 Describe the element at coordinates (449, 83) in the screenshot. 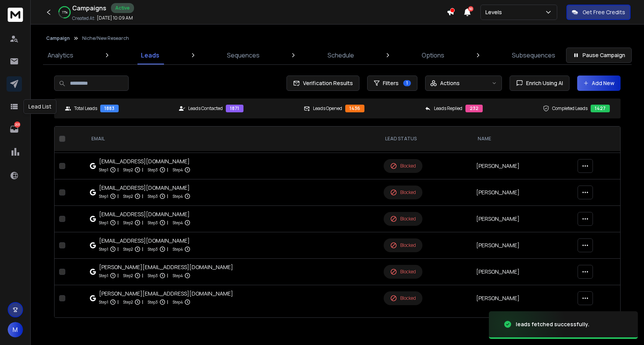

I see `p: Actions` at that location.